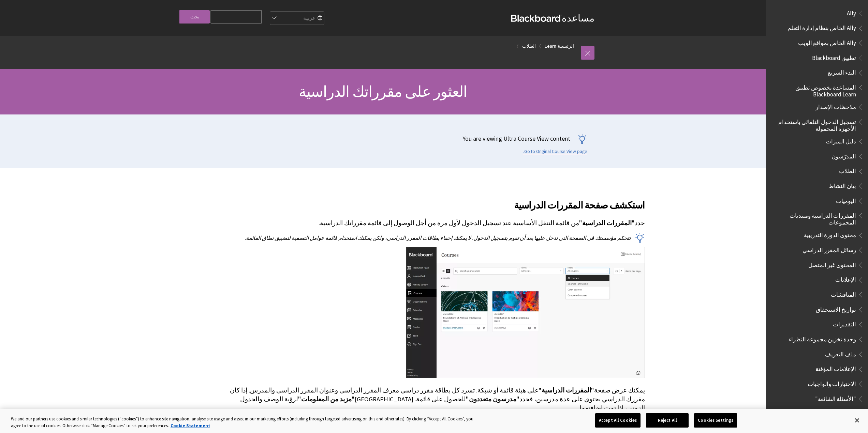 Image resolution: width=868 pixels, height=433 pixels. What do you see at coordinates (816, 28) in the screenshot?
I see `nav: Book outline for Anthology Ally Help` at bounding box center [816, 28].